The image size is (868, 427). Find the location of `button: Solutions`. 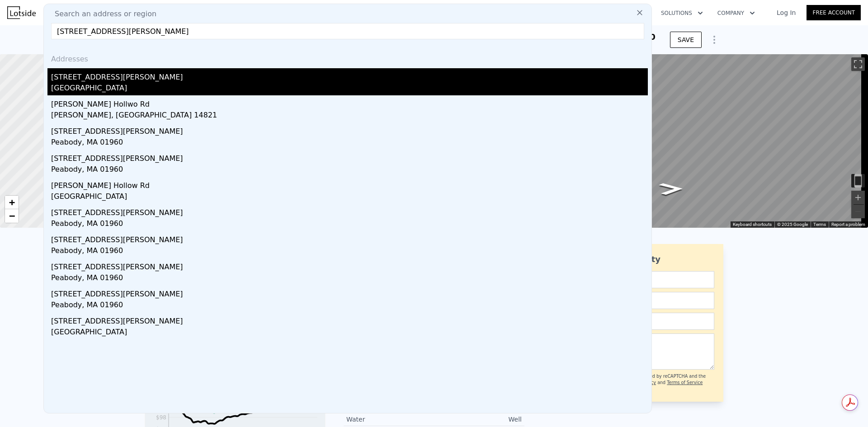

button: Solutions is located at coordinates (682, 13).